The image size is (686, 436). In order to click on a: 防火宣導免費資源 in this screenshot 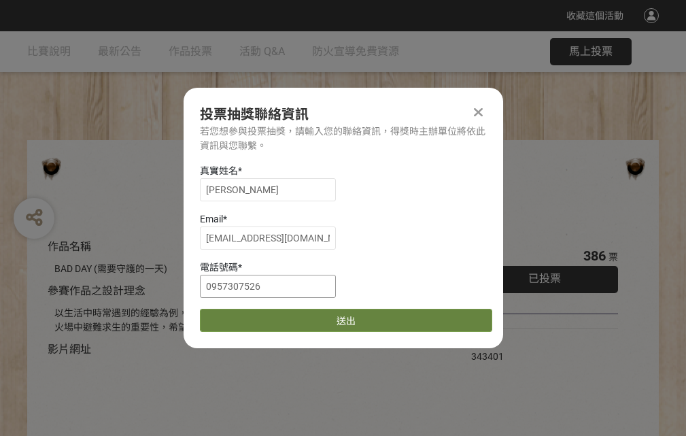, I will do `click(356, 52)`.